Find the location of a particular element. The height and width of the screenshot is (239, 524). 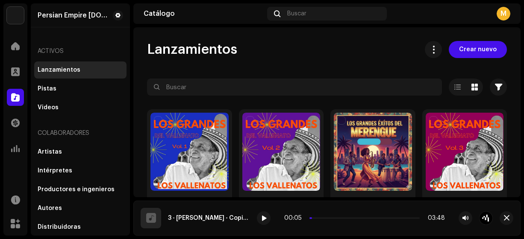

re-m-nav-item: Artistas is located at coordinates (80, 152).